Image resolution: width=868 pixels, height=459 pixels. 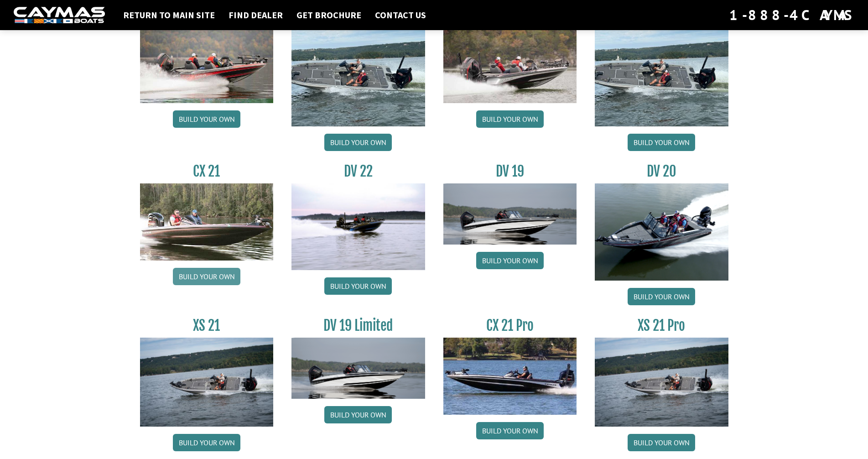 I want to click on h3: DV 20, so click(x=661, y=171).